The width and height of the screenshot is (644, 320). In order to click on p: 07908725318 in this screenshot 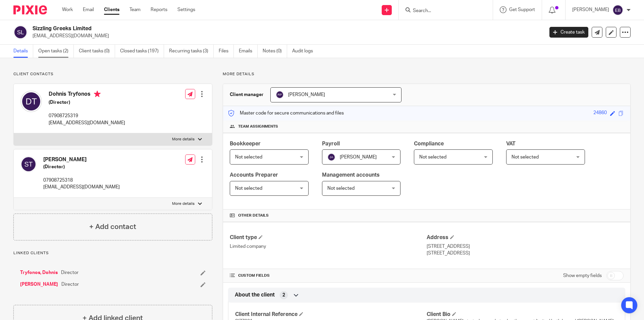, I will do `click(81, 180)`.